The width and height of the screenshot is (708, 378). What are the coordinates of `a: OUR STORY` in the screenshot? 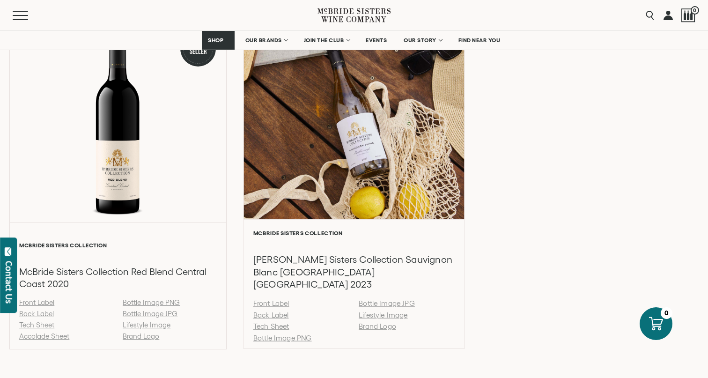 It's located at (422, 40).